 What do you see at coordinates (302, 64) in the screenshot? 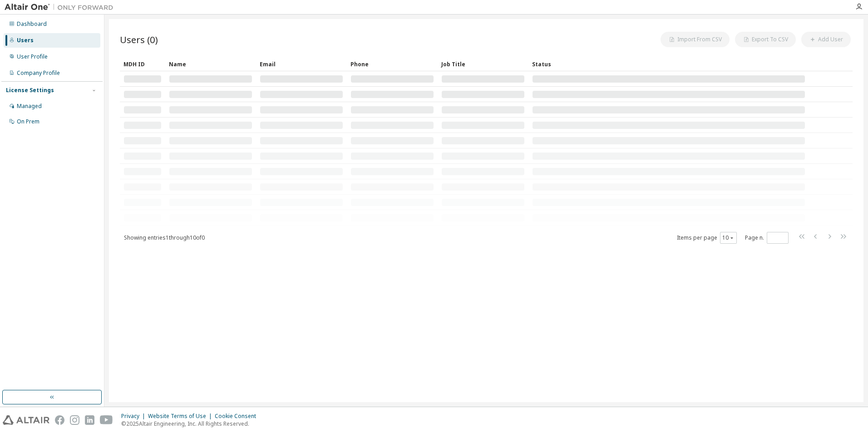
I see `div: Email` at bounding box center [302, 64].